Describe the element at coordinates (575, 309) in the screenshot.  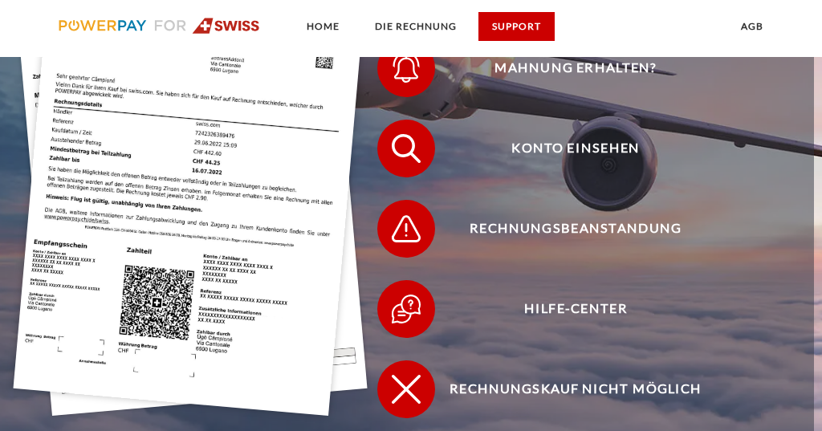
I see `span: Hilfe-Center` at that location.